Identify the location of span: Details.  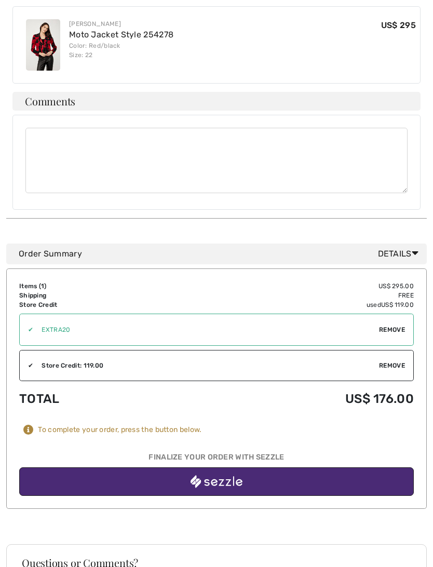
(401, 255).